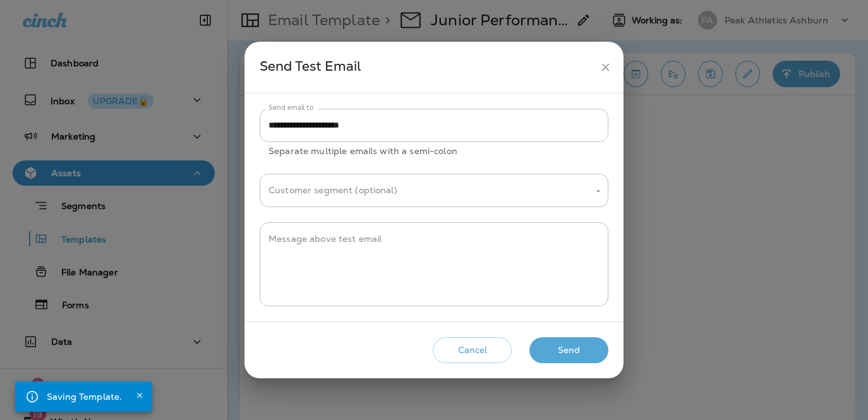  What do you see at coordinates (290, 107) in the screenshot?
I see `label: Send email to` at bounding box center [290, 107].